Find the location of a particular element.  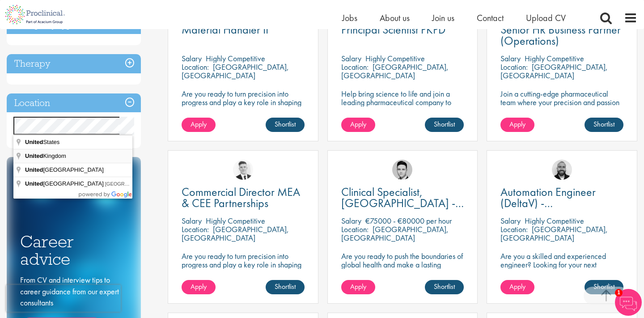

p: Join a cutting-edge pharmaceutical team where your precision and passion for quality will help sh... is located at coordinates (562, 106).